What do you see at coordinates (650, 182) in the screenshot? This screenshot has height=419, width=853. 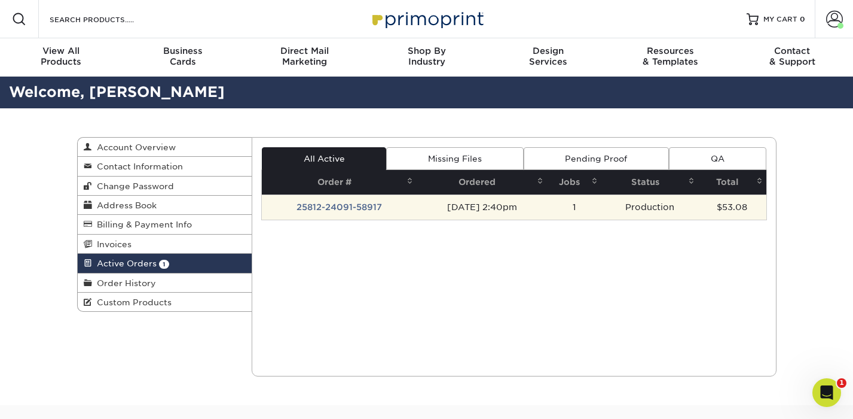 I see `th: Status` at bounding box center [650, 182].